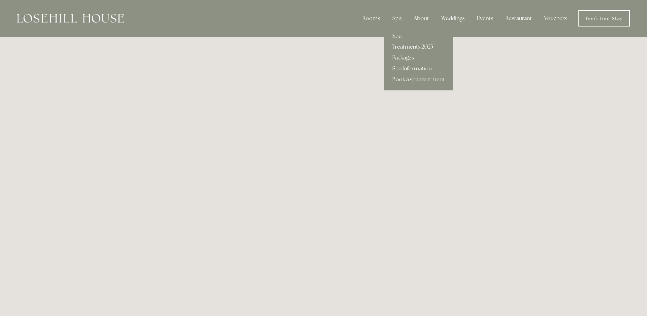 The image size is (647, 316). What do you see at coordinates (421, 18) in the screenshot?
I see `div: About` at bounding box center [421, 18].